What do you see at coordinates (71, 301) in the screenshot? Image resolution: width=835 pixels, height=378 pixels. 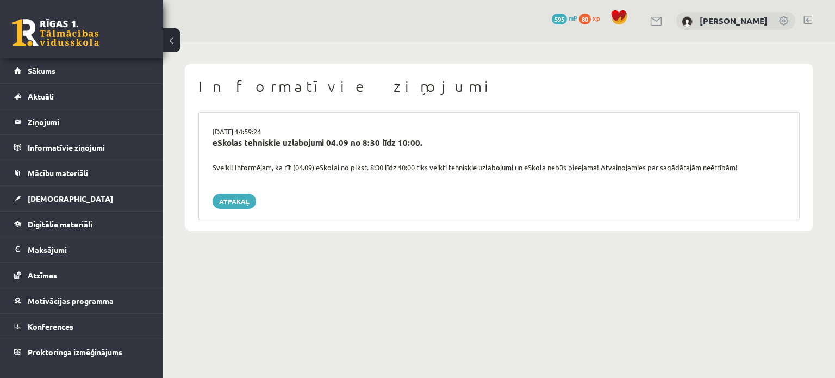 I see `span: Motivācijas programma` at bounding box center [71, 301].